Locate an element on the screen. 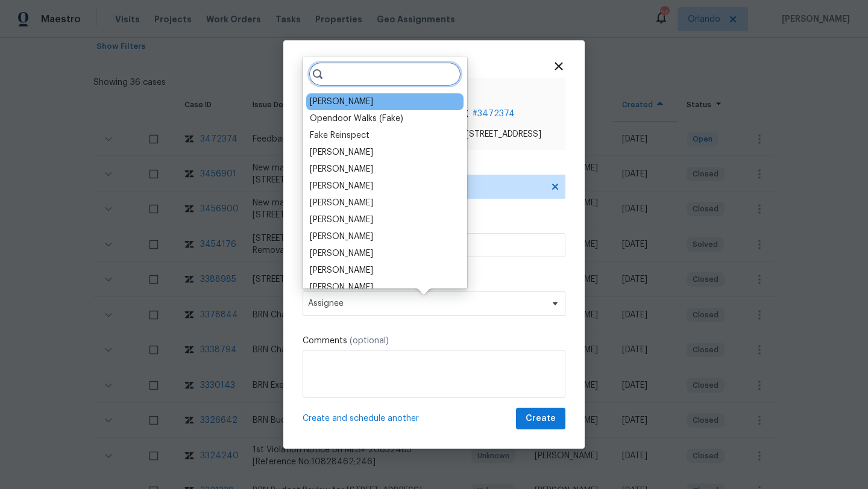 The image size is (868, 489). span: Create and schedule another is located at coordinates (360, 419).